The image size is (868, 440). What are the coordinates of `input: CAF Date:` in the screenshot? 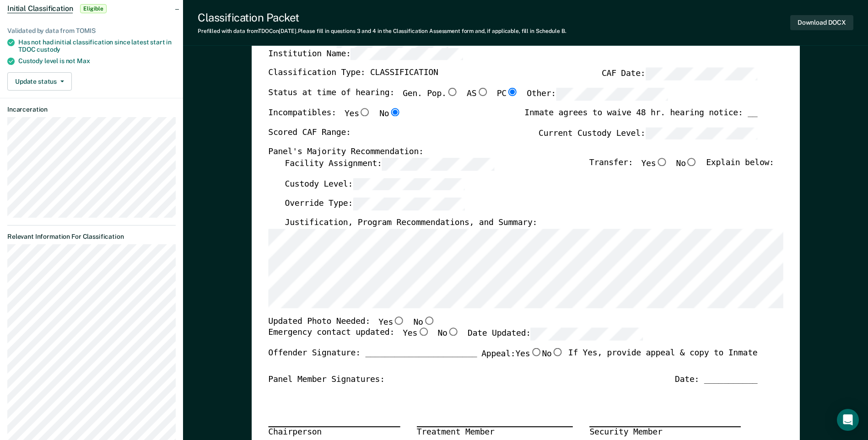 It's located at (701, 74).